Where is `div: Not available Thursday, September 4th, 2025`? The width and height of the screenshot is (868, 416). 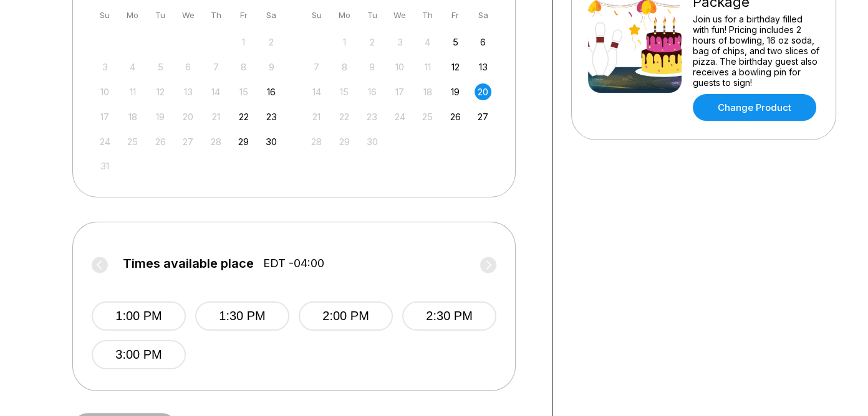 div: Not available Thursday, September 4th, 2025 is located at coordinates (427, 42).